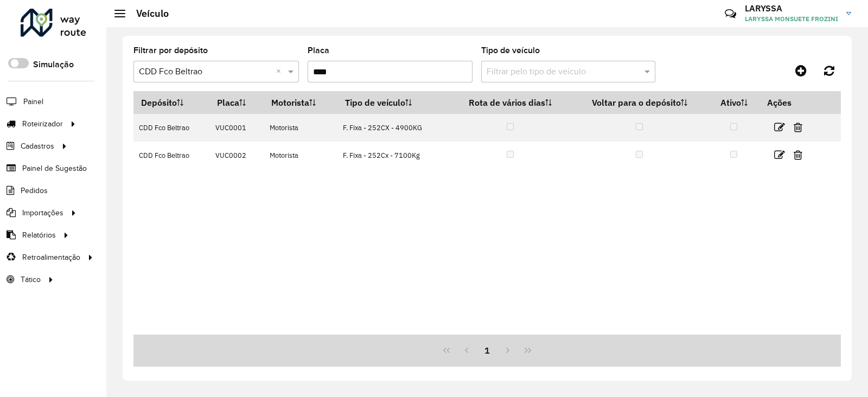 Image resolution: width=868 pixels, height=397 pixels. I want to click on span: LARYSSA MONSUETE FROZINI, so click(791, 19).